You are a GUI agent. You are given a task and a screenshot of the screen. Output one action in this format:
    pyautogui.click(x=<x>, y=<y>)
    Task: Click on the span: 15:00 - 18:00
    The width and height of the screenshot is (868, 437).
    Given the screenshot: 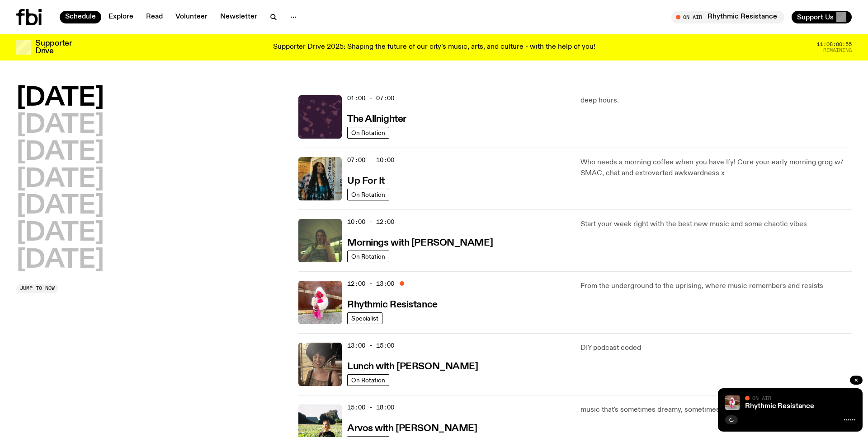 What is the action you would take?
    pyautogui.click(x=371, y=407)
    